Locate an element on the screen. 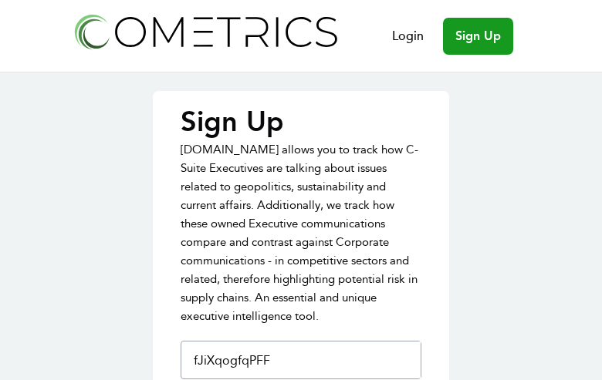 This screenshot has width=602, height=380. p: Sign Up is located at coordinates (301, 122).